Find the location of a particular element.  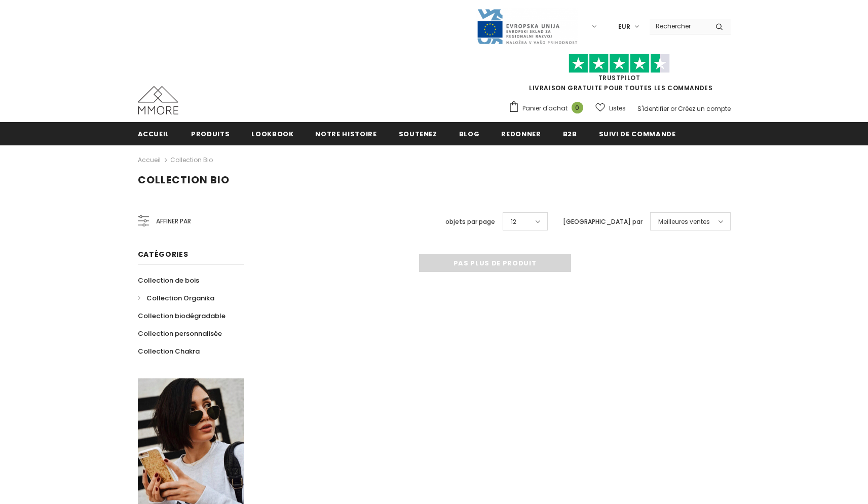

a: Produits is located at coordinates (210, 133).